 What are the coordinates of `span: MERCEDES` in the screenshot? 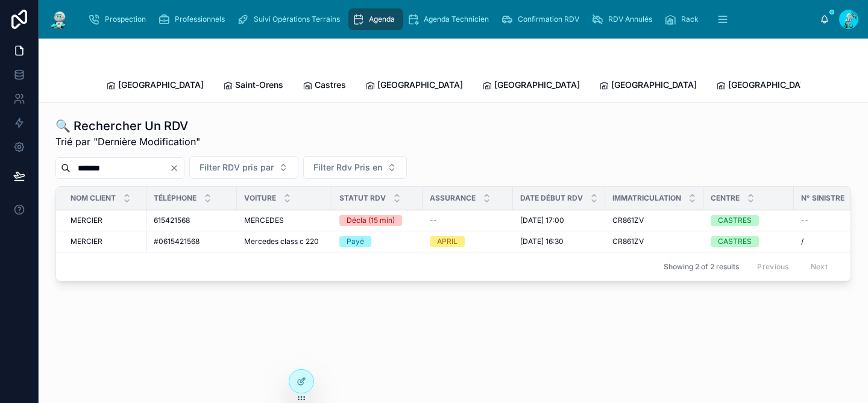 It's located at (264, 220).